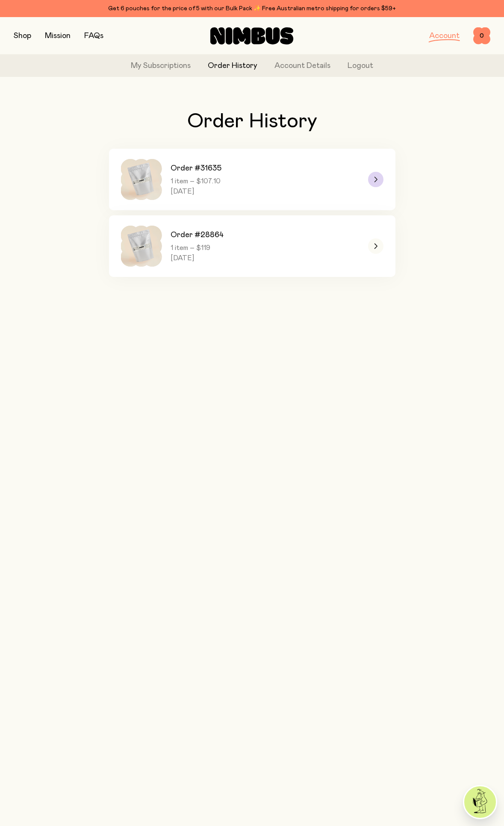 The width and height of the screenshot is (504, 826). What do you see at coordinates (481, 36) in the screenshot?
I see `button: 0` at bounding box center [481, 36].